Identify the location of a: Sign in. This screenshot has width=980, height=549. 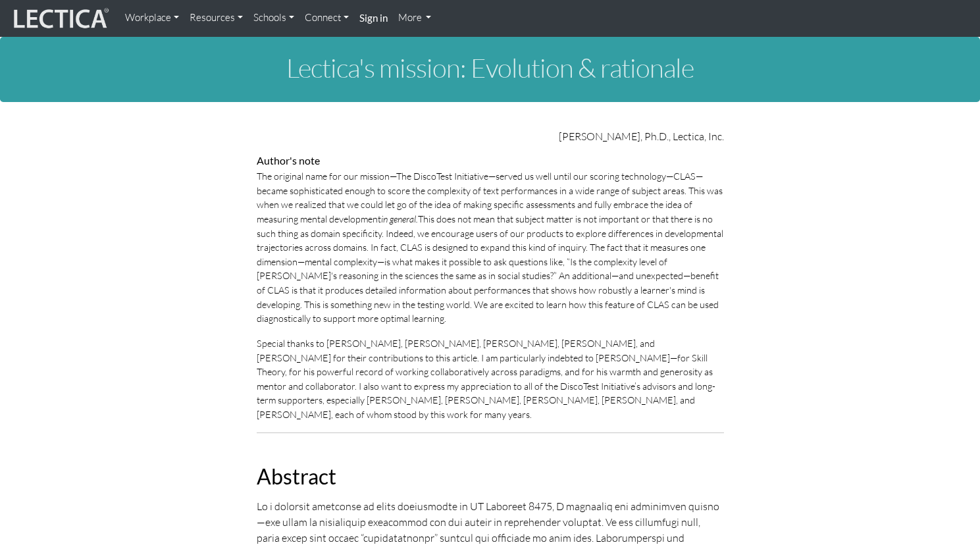
(373, 18).